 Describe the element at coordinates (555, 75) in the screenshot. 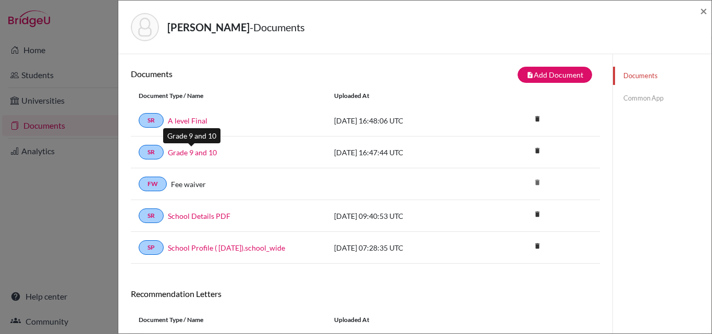

I see `button: note_addAdd Document` at that location.